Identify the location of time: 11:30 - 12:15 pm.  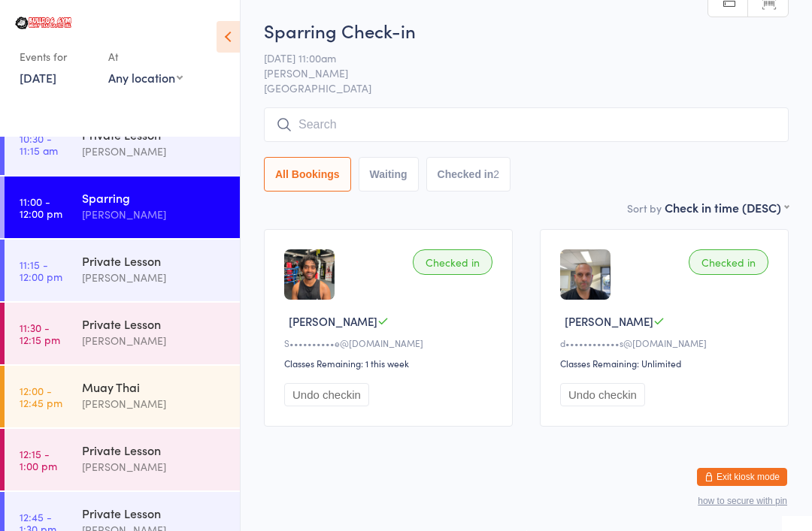
(40, 333).